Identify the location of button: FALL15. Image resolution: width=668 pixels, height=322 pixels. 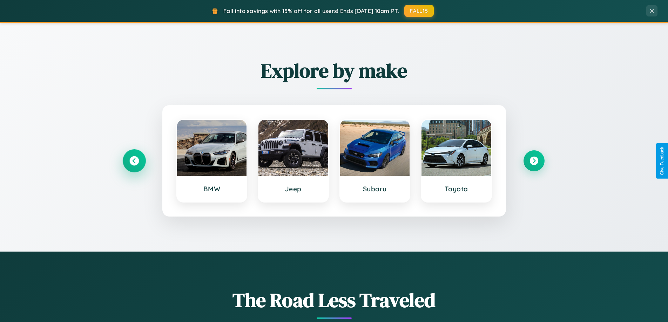
(419, 11).